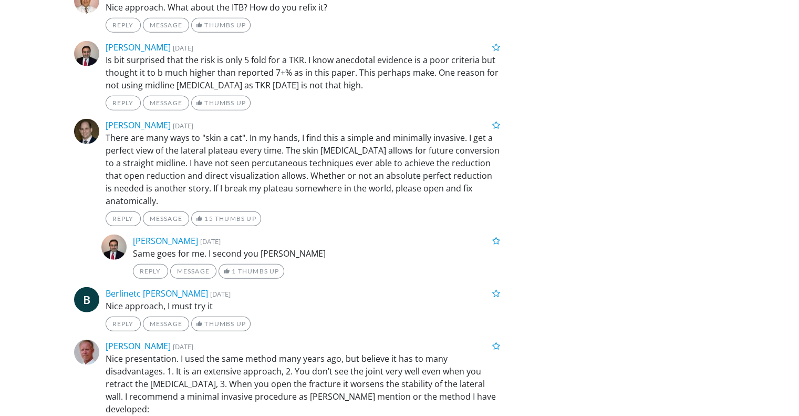  Describe the element at coordinates (251, 271) in the screenshot. I see `a: 1 Thumbs Up` at that location.